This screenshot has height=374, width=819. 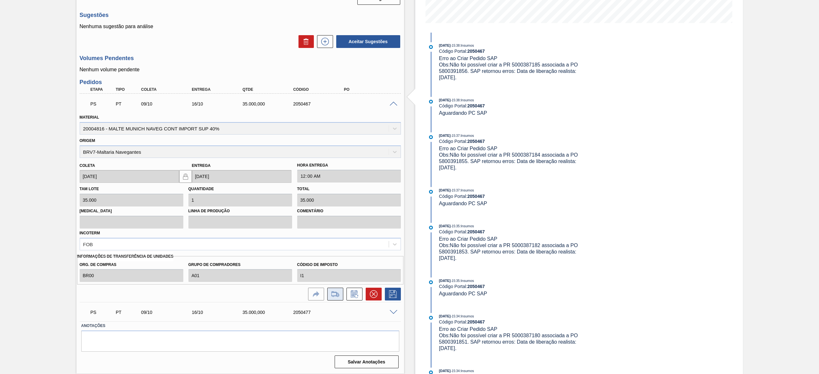 What do you see at coordinates (240, 15) in the screenshot?
I see `h3: Sugestões` at bounding box center [240, 15].